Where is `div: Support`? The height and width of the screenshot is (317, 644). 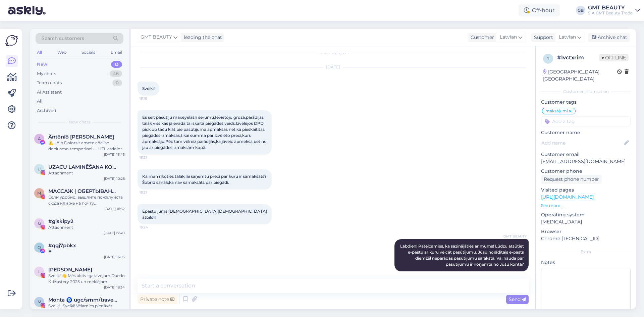 div: Support is located at coordinates (542, 37).